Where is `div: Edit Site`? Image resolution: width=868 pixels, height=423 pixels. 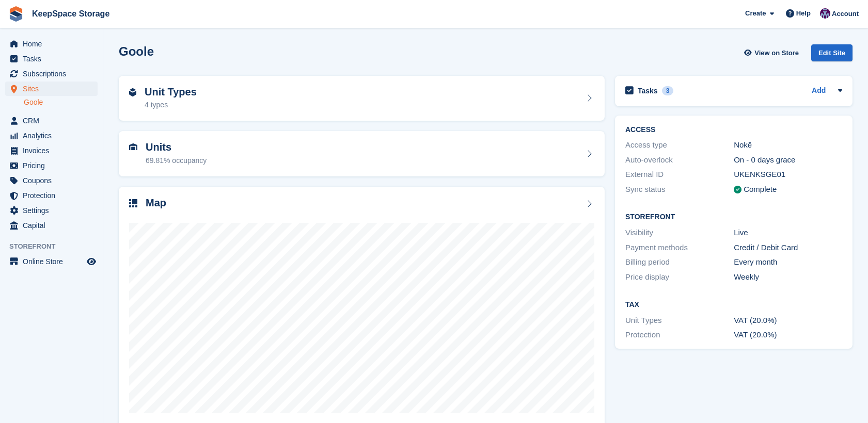
div: Edit Site is located at coordinates (832, 53).